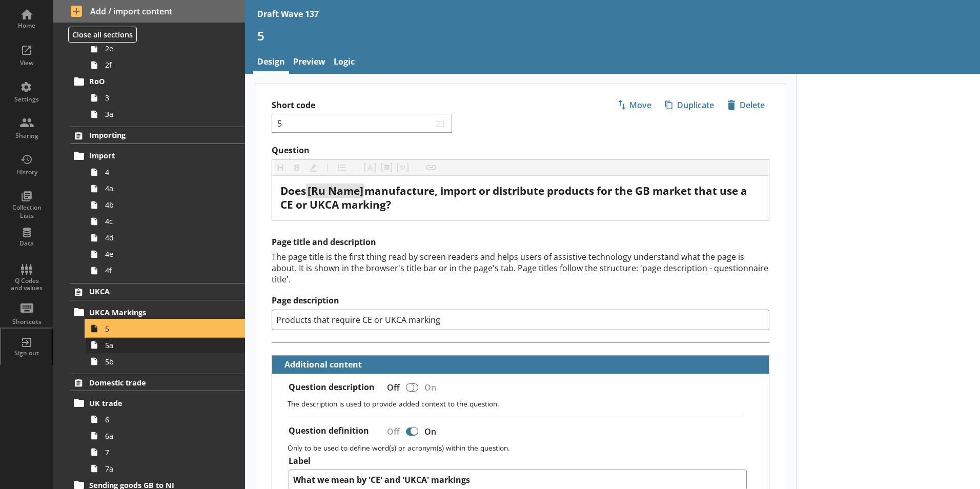 The image size is (980, 489). What do you see at coordinates (162, 221) in the screenshot?
I see `span: 4c` at bounding box center [162, 221].